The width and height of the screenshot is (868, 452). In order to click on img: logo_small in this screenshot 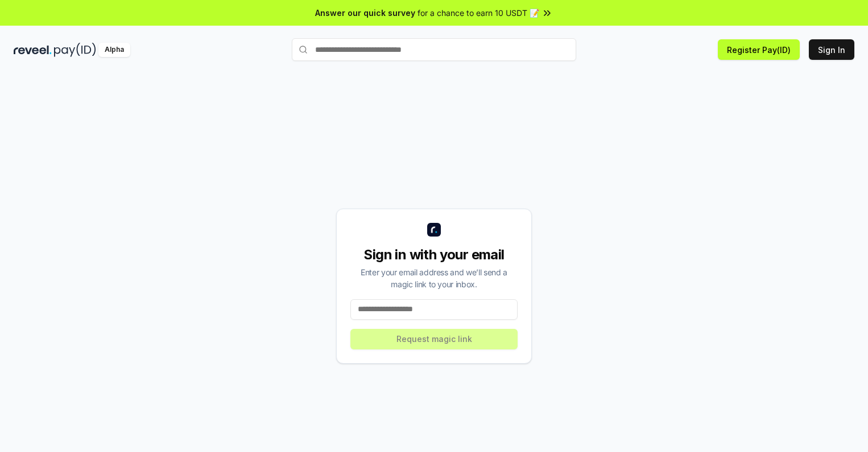, I will do `click(434, 230)`.